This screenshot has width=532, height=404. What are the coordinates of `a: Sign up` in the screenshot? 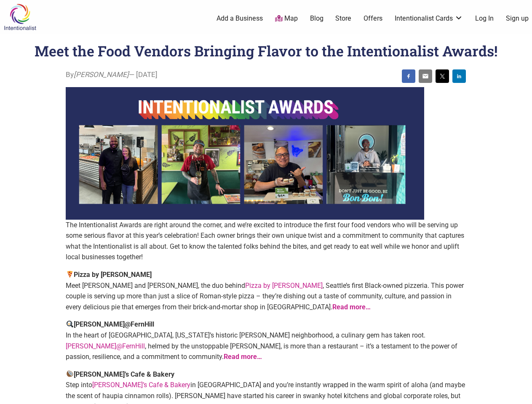 It's located at (517, 19).